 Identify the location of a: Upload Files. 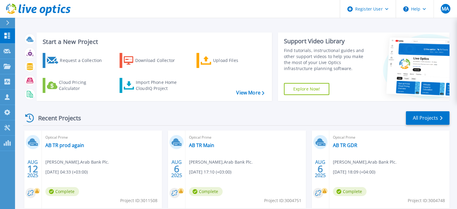
(230, 60).